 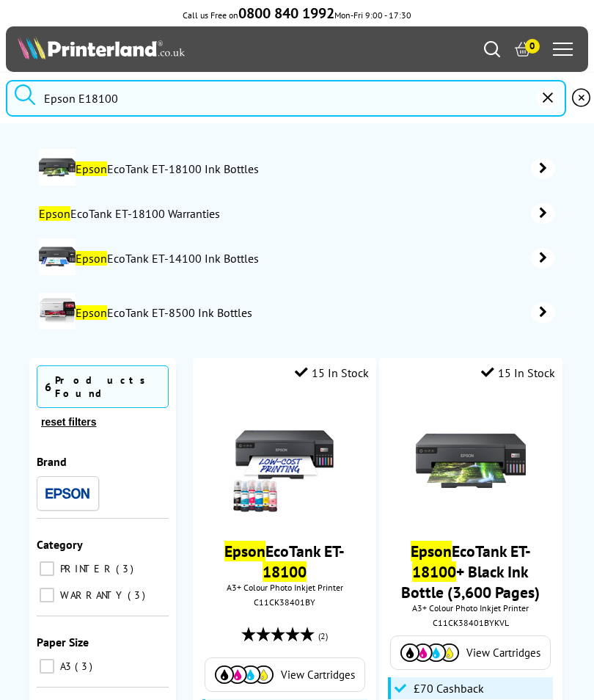 What do you see at coordinates (47, 666) in the screenshot?
I see `input: A3 3` at bounding box center [47, 666].